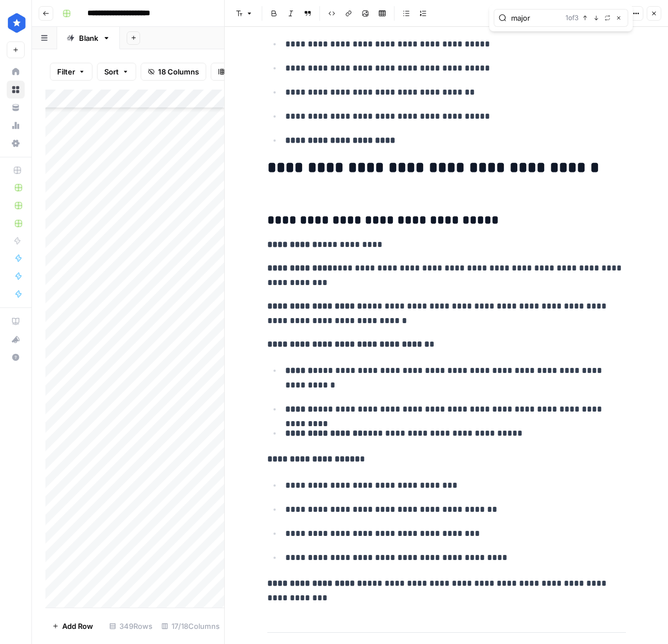 The width and height of the screenshot is (668, 644). What do you see at coordinates (15, 321) in the screenshot?
I see `a: AirOps Academy` at bounding box center [15, 321].